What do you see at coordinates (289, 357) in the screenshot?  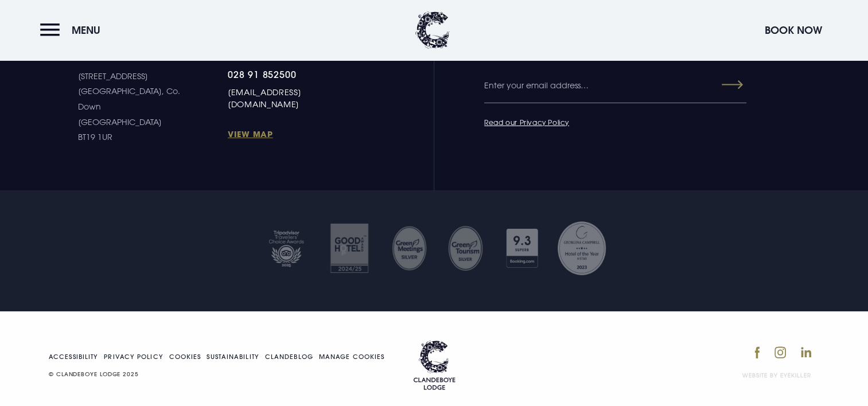 I see `a: Clandeblog` at bounding box center [289, 357].